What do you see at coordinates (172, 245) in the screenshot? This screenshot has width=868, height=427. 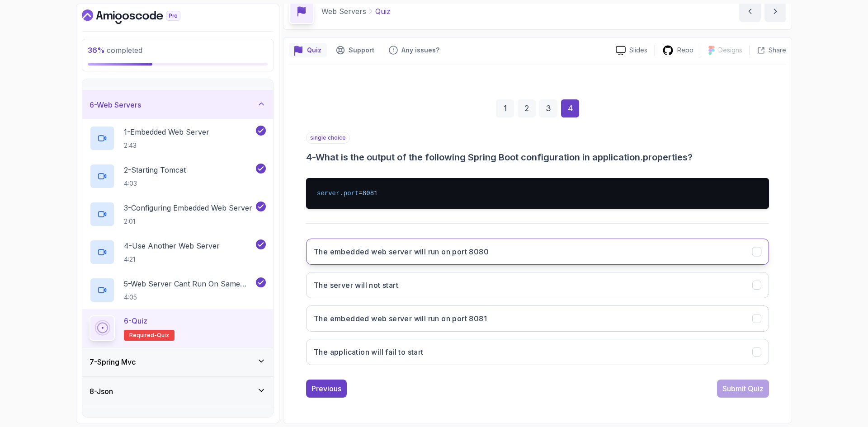 I see `p: 4 - Use Another Web Server` at bounding box center [172, 245].